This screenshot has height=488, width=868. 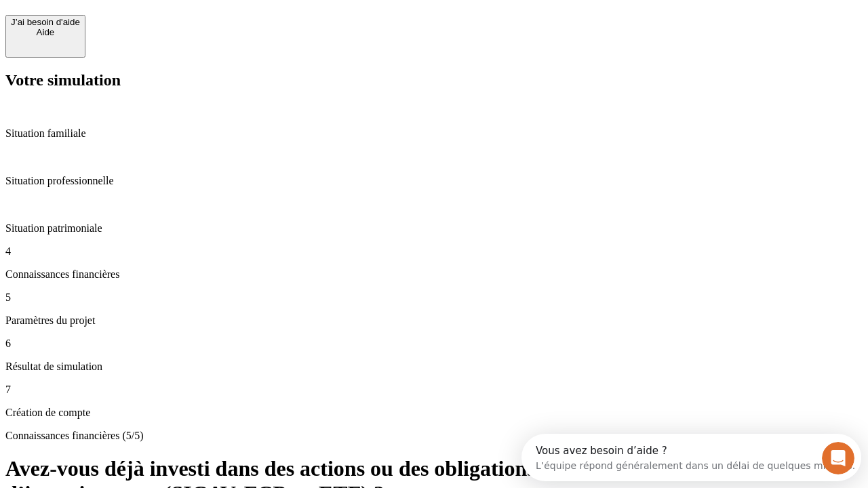 I want to click on p: Situation familiale, so click(x=434, y=134).